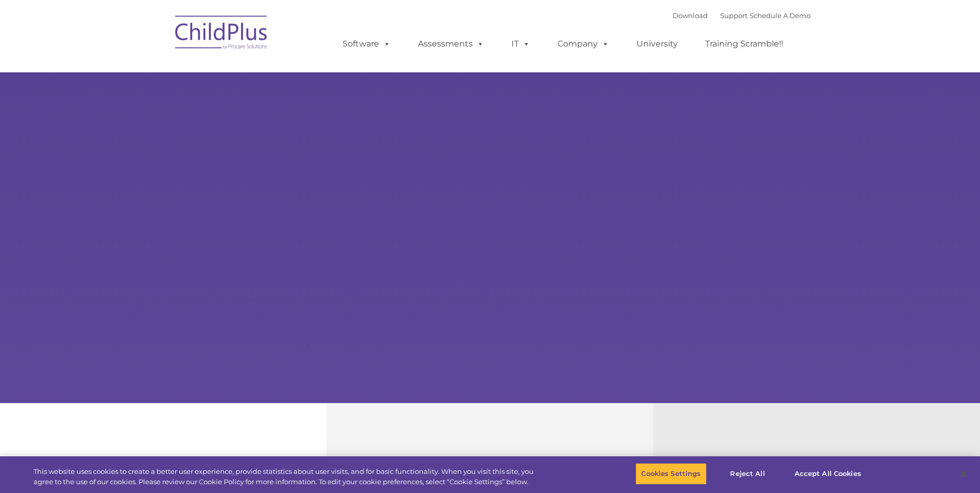  Describe the element at coordinates (583, 44) in the screenshot. I see `a: Company` at that location.